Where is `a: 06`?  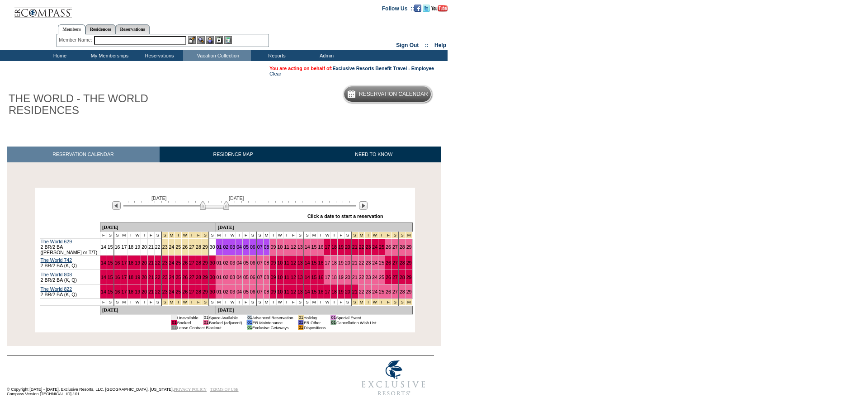 a: 06 is located at coordinates (253, 277).